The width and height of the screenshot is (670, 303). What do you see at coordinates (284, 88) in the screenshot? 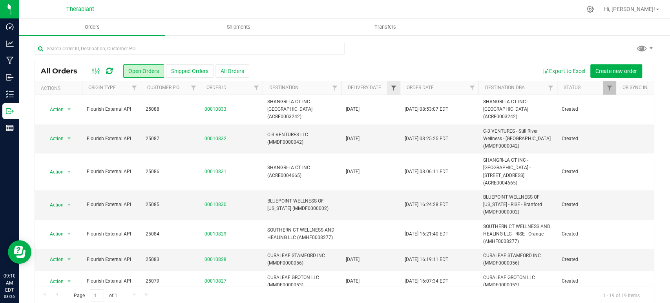
I see `a: Destination` at bounding box center [284, 88].